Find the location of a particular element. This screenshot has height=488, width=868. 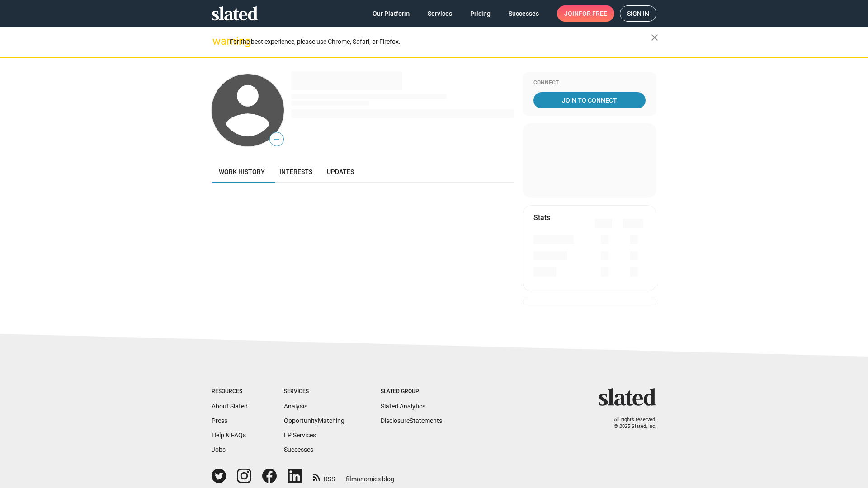

div: Services is located at coordinates (314, 392).